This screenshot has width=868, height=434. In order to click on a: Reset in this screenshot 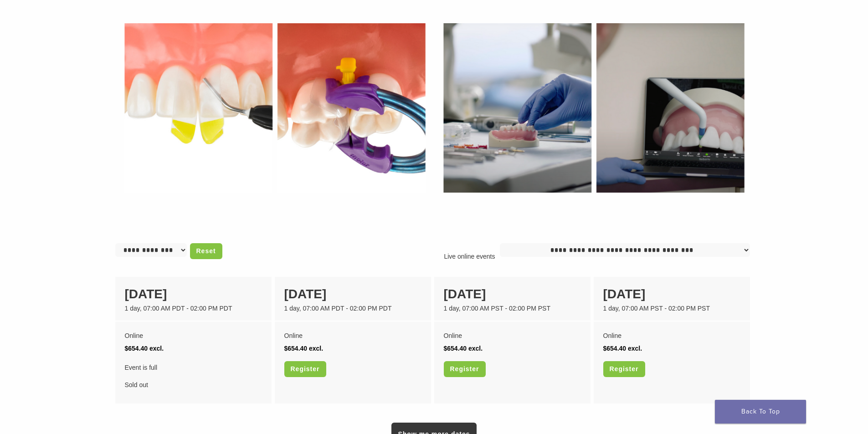, I will do `click(206, 251)`.